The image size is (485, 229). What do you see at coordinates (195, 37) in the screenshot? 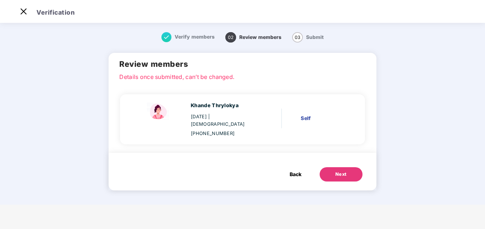
I see `span: Verify members` at bounding box center [195, 37].